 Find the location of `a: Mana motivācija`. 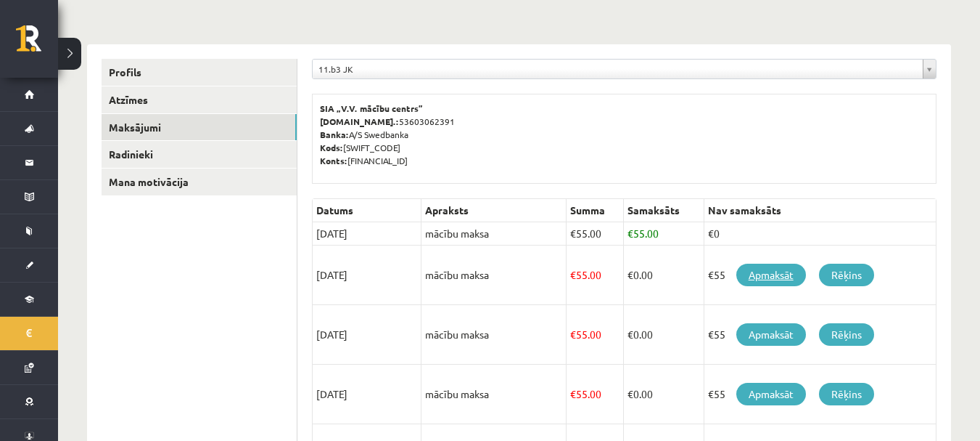

a: Mana motivācija is located at coordinates (199, 181).